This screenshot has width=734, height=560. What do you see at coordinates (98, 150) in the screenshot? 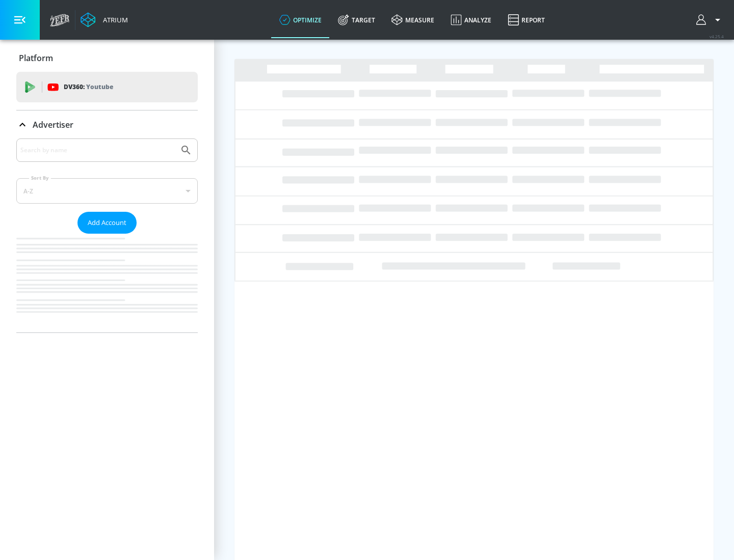
I see `input: Search by name` at bounding box center [98, 150].